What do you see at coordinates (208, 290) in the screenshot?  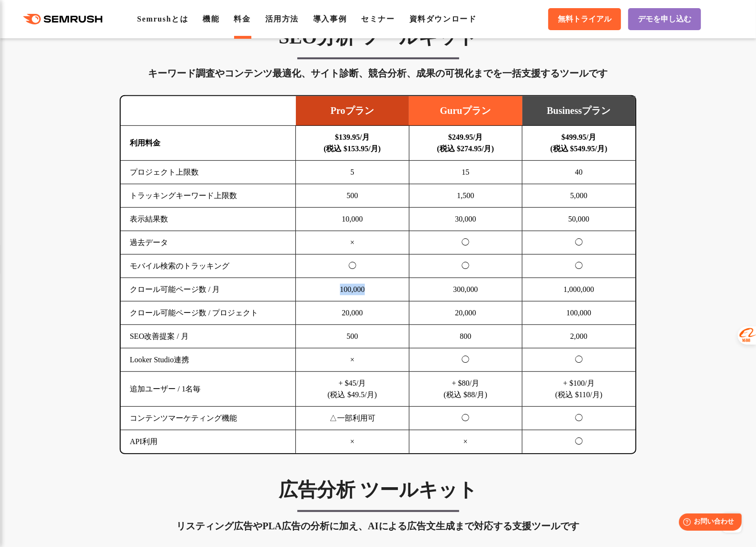 I see `td: クロール可能ページ数 / 月` at bounding box center [208, 290].